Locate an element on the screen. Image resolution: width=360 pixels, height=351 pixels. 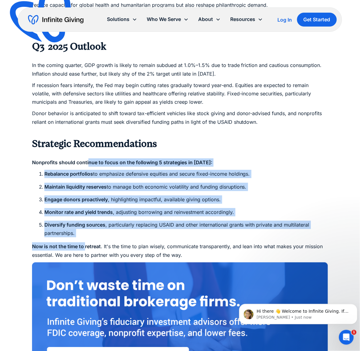
strong: Now is not the time to retreat is located at coordinates (66, 246).